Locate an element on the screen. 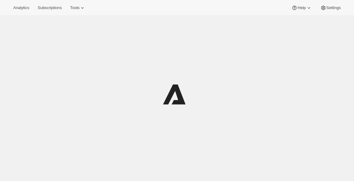 This screenshot has width=354, height=181. button: Analytics is located at coordinates (21, 8).